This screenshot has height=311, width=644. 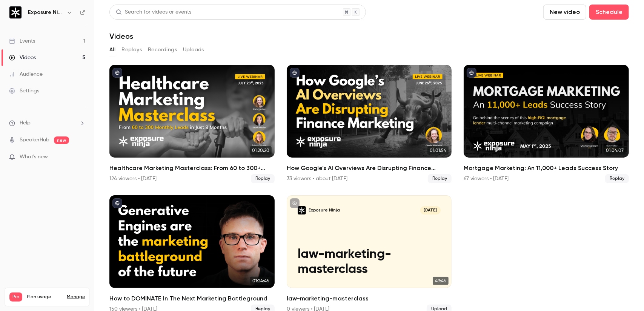 I want to click on li: How Google’s AI Overviews Are Disrupting Finance Marketing, so click(x=369, y=124).